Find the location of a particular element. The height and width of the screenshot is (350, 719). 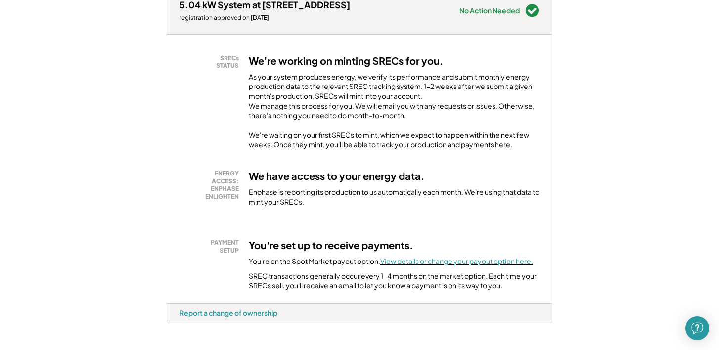

div: We're waiting on your first SRECs to mint, which we expect to happen within the next few weeks. O... is located at coordinates (394, 140).